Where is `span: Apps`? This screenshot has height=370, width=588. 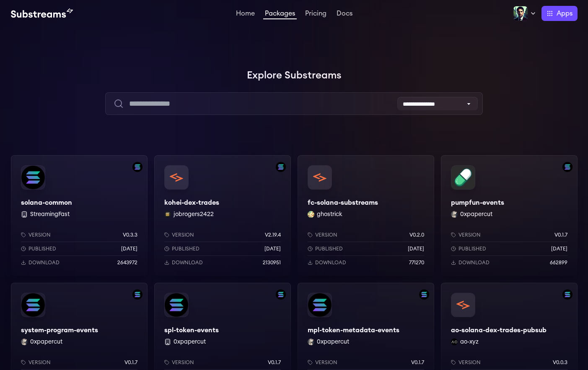
span: Apps is located at coordinates (564, 13).